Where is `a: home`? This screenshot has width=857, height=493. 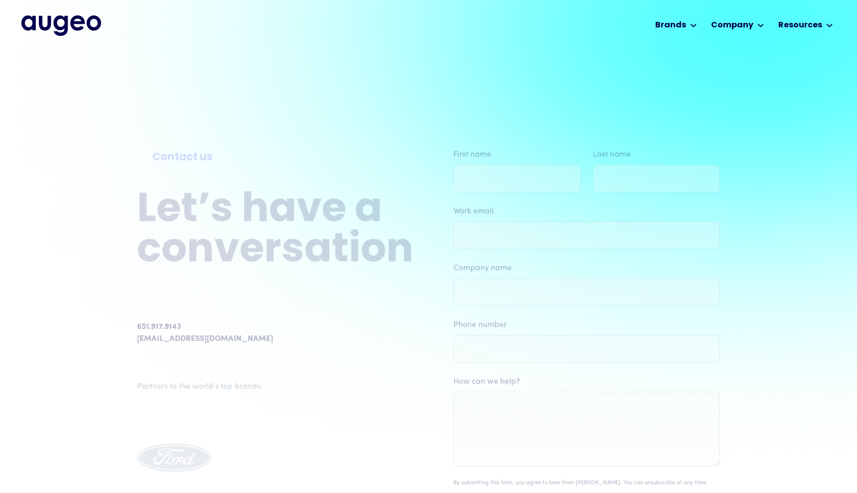 a: home is located at coordinates (61, 25).